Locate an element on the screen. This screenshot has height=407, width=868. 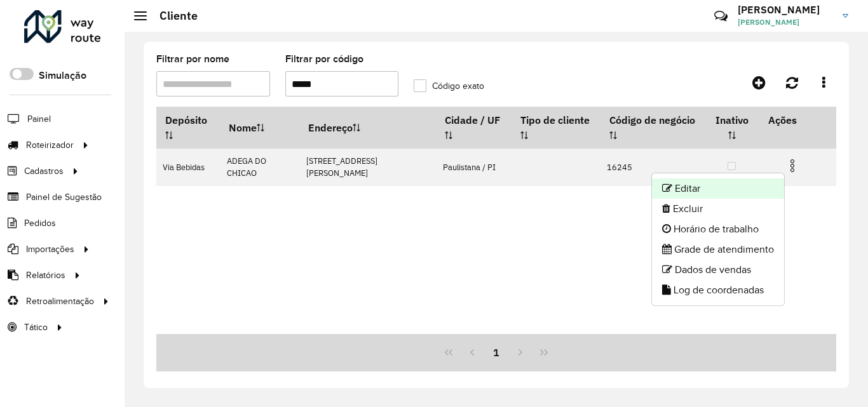
li: Horário de trabalho is located at coordinates (718, 229).